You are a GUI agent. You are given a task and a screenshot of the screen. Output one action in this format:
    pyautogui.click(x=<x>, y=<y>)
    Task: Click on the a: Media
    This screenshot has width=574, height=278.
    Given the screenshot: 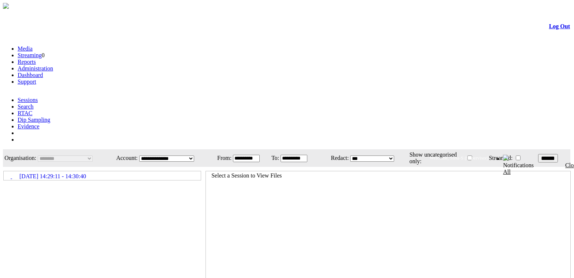 What is the action you would take?
    pyautogui.click(x=25, y=48)
    